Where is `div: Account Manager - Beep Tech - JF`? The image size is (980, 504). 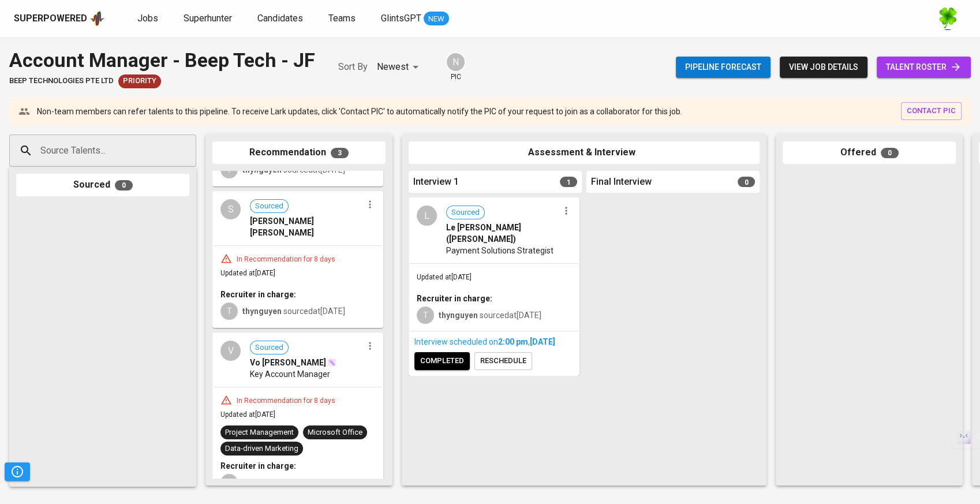
div: Account Manager - Beep Tech - JF is located at coordinates (162, 60).